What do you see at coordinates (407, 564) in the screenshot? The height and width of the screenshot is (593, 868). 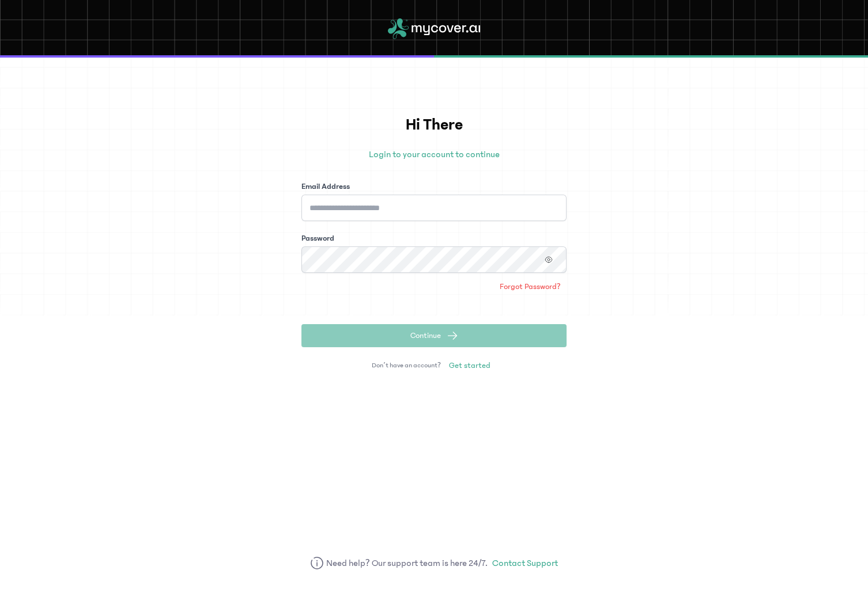 I see `span: Need help? Our support team is here 24/7.` at bounding box center [407, 564].